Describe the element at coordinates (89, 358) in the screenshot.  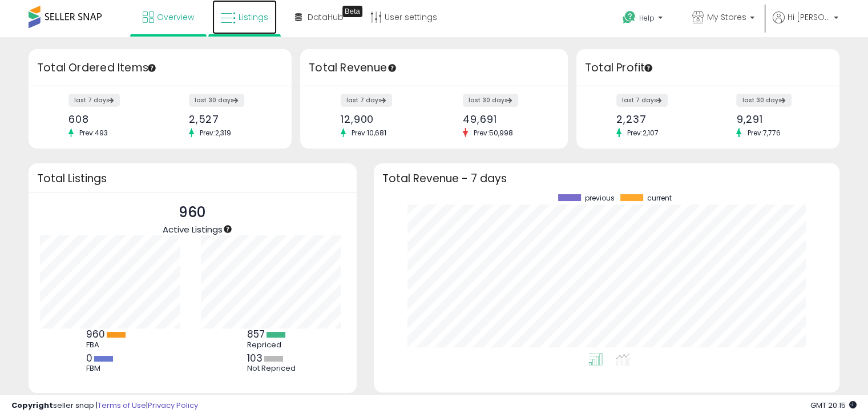
I see `b: 0` at that location.